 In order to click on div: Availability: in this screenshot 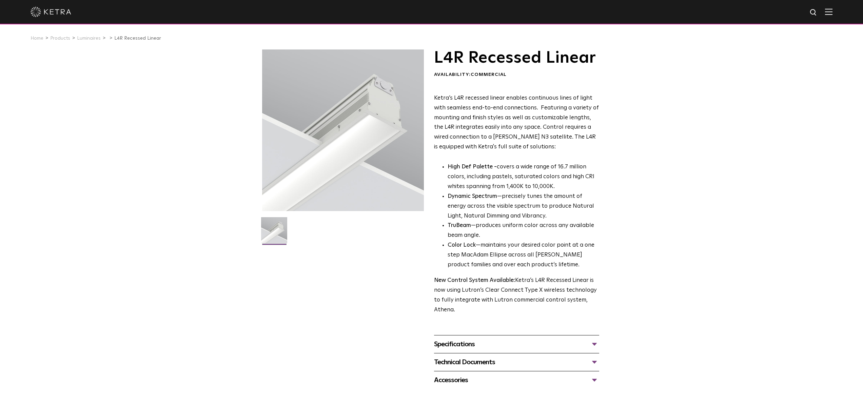, I will do `click(516, 75)`.